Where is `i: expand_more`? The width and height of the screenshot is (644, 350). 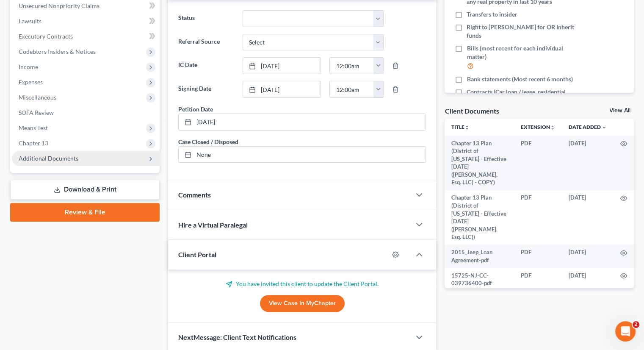 i: expand_more is located at coordinates (604, 128).